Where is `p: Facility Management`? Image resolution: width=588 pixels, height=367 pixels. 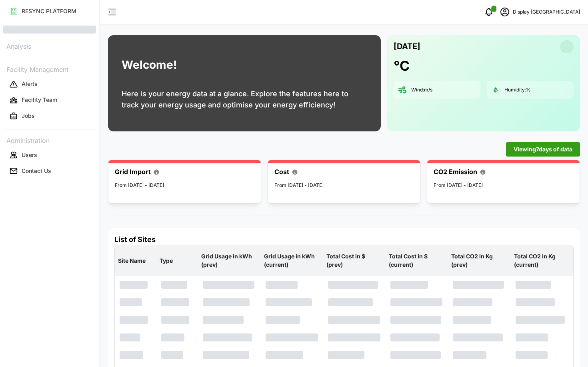 p: Facility Management is located at coordinates (50, 69).